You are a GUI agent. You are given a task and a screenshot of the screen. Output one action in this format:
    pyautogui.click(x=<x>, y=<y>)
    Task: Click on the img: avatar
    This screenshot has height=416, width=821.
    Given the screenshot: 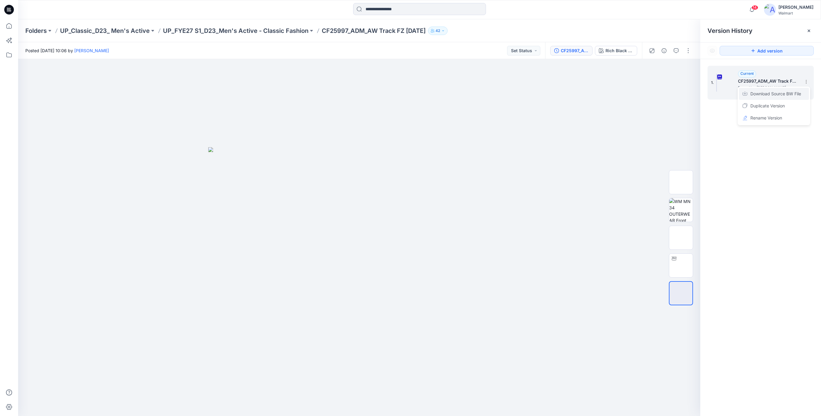 What is the action you would take?
    pyautogui.click(x=770, y=10)
    